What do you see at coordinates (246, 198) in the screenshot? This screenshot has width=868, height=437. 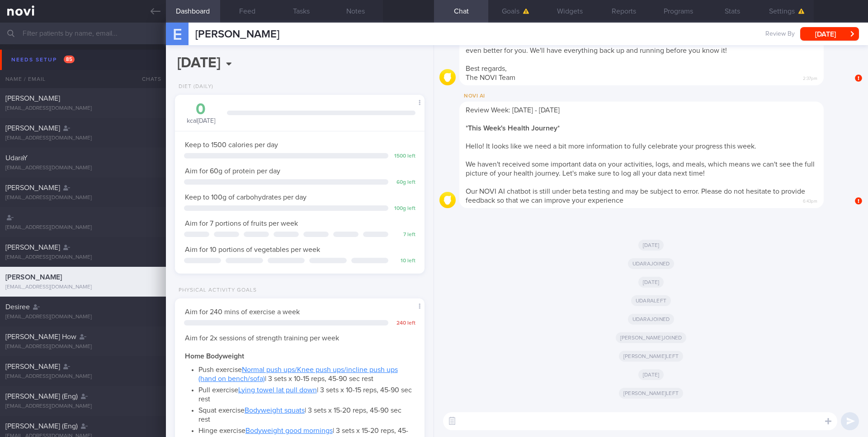 I see `span: Keep to 100g of carbohydrates per day` at bounding box center [246, 198].